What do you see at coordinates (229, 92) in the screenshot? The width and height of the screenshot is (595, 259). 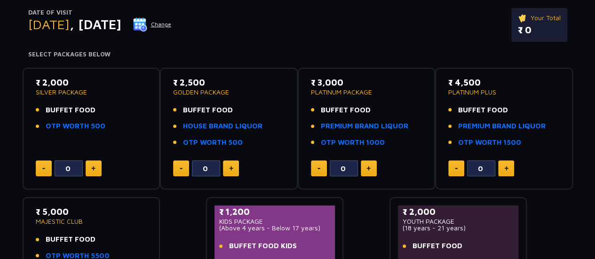 I see `p: GOLDEN PACKAGE` at bounding box center [229, 92].